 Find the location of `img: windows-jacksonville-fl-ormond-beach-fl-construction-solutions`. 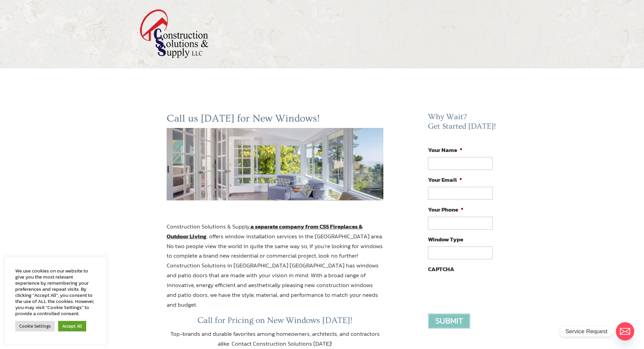

img: windows-jacksonville-fl-ormond-beach-fl-construction-solutions is located at coordinates (275, 164).